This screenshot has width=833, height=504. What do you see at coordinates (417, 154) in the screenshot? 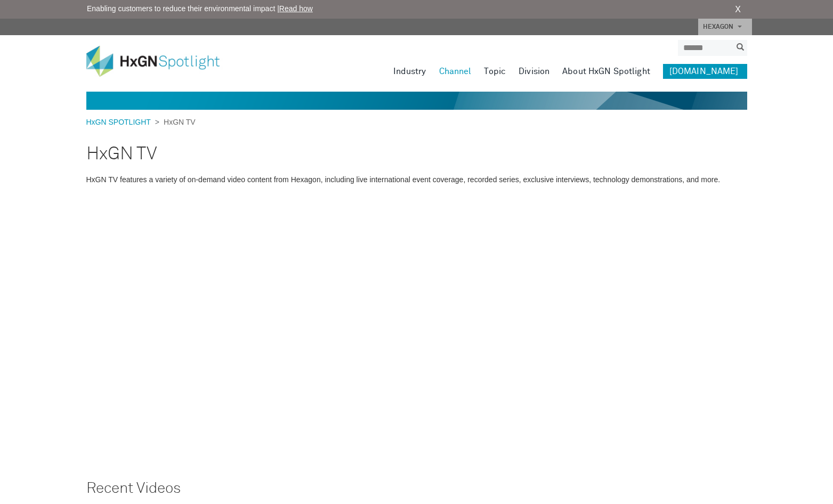
I see `h2: HxGN TV` at bounding box center [417, 154].